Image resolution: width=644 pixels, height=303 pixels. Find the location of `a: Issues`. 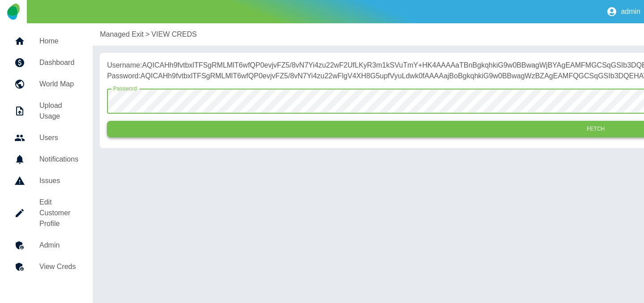

a: Issues is located at coordinates (46, 181).